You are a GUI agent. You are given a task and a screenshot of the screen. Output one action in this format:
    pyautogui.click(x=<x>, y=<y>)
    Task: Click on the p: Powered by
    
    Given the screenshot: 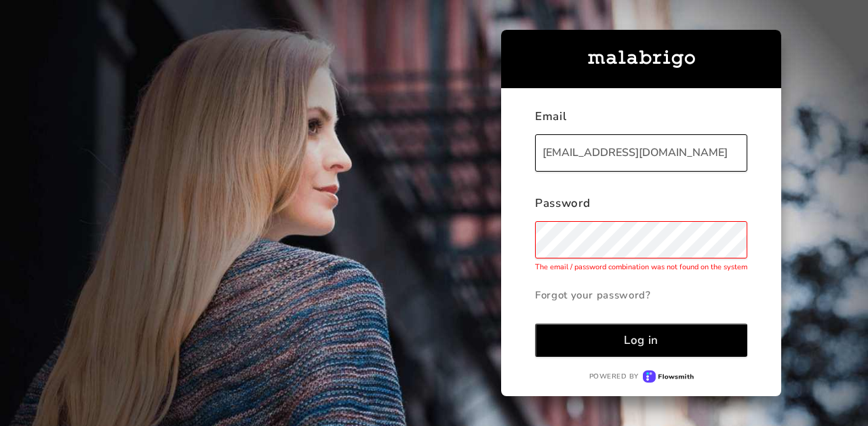 What is the action you would take?
    pyautogui.click(x=614, y=377)
    